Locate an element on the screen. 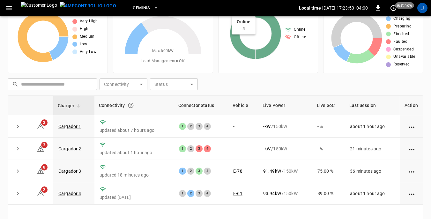 This screenshot has height=219, width=431. span: Unavailable is located at coordinates (404, 57).